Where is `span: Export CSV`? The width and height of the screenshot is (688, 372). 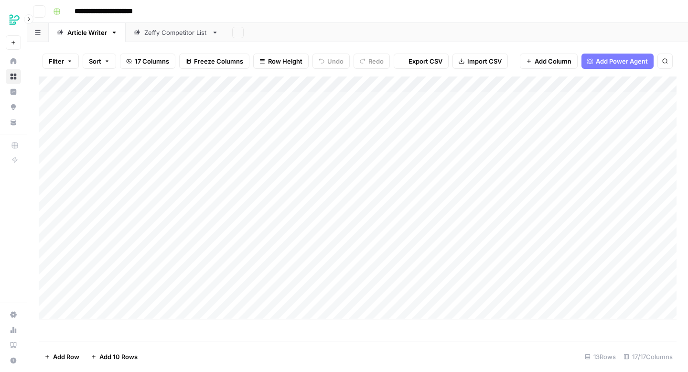 span: Export CSV is located at coordinates (425, 61).